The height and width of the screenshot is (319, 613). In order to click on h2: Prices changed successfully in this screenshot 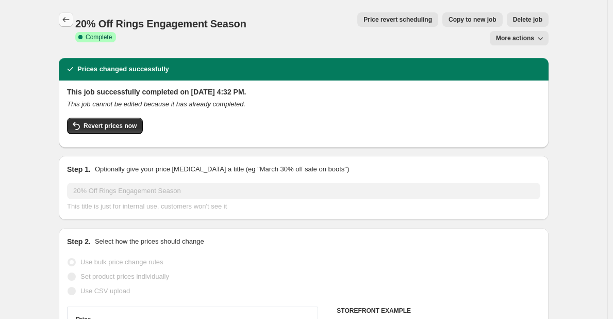, I will do `click(123, 69)`.